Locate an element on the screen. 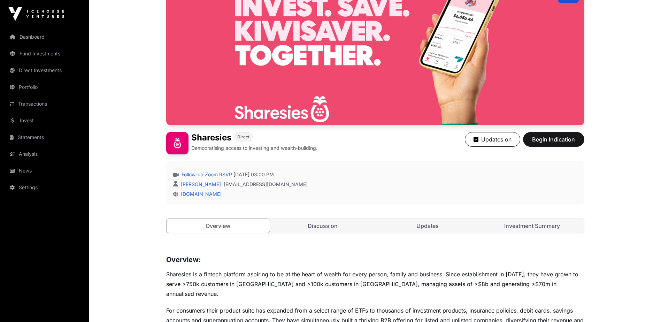 The image size is (661, 322). a: Discussion is located at coordinates (323, 226).